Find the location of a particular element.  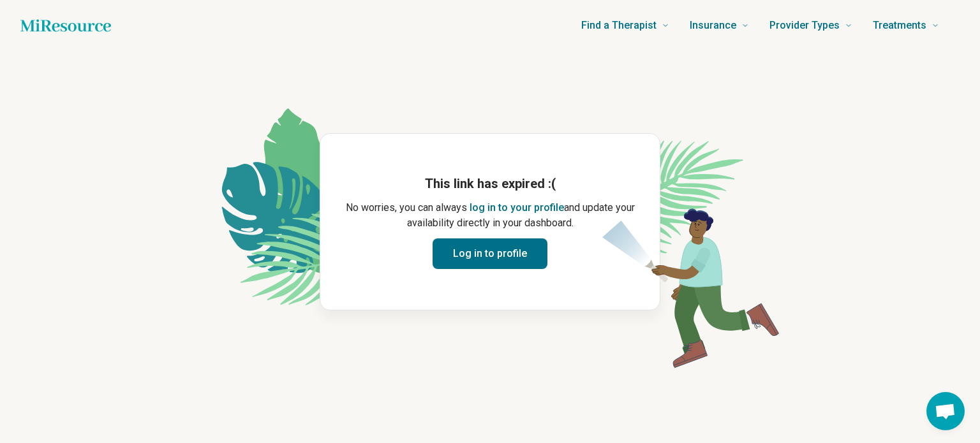

button: Log in to profile is located at coordinates (490, 254).